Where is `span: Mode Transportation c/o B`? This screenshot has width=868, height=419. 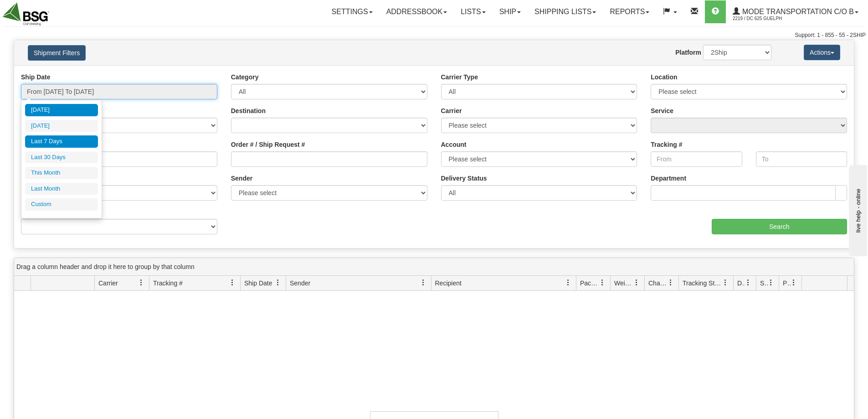
span: Mode Transportation c/o B is located at coordinates (797, 11).